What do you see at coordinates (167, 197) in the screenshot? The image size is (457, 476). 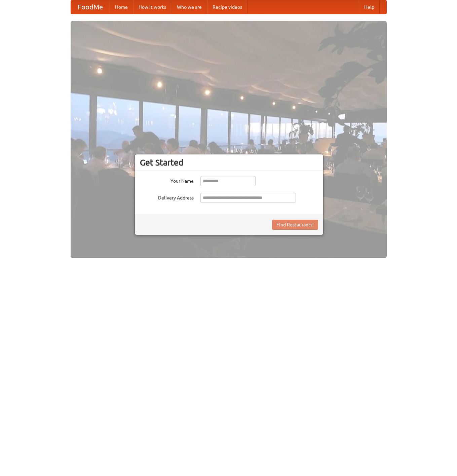 I see `label: Delivery Address` at bounding box center [167, 197].